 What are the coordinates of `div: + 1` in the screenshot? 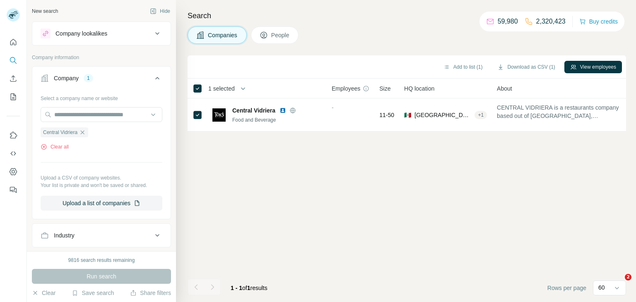 It's located at (481, 115).